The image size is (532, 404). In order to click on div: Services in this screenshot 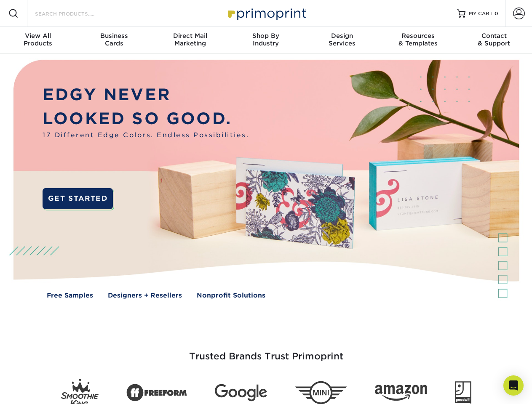, I will do `click(342, 39)`.